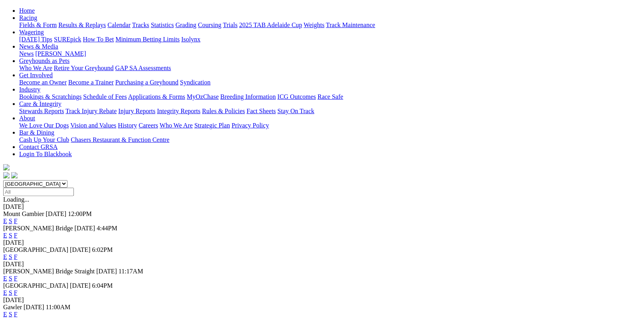  I want to click on a: Calendar, so click(119, 25).